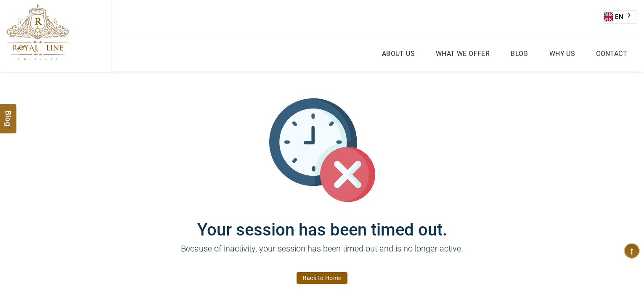  Describe the element at coordinates (520, 53) in the screenshot. I see `a: Blog` at that location.